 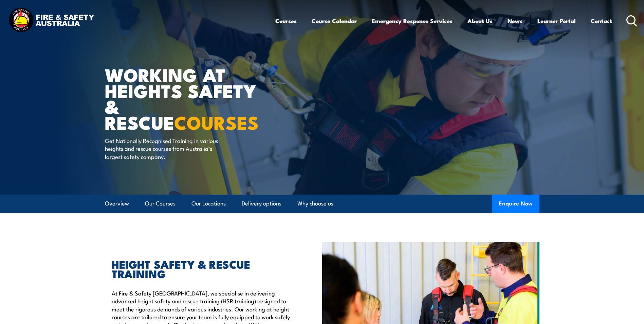 I want to click on a: Learner Portal, so click(x=556, y=21).